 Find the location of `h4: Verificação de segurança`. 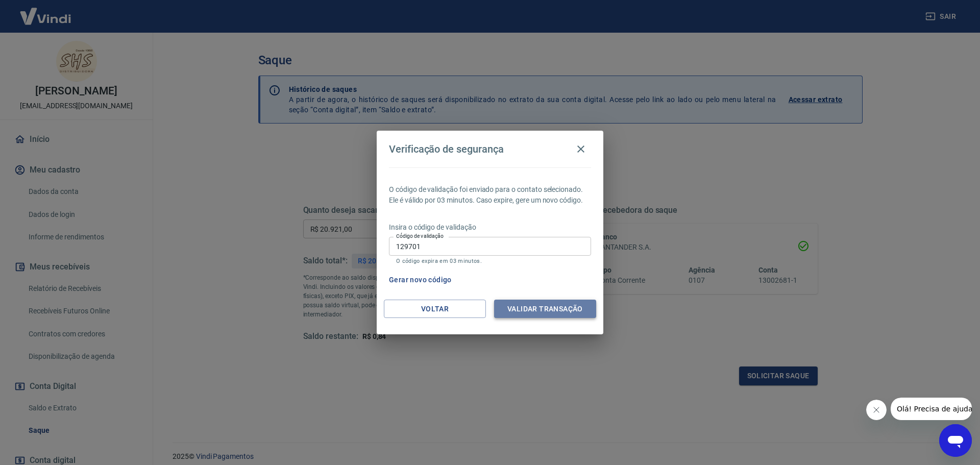

h4: Verificação de segurança is located at coordinates (447, 149).